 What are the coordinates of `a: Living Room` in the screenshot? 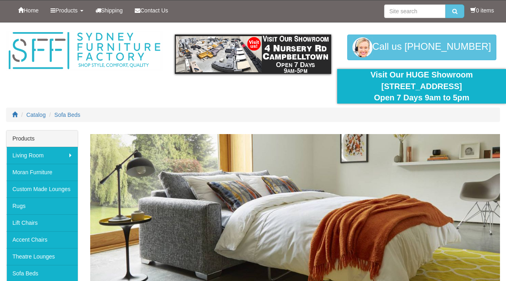 It's located at (42, 155).